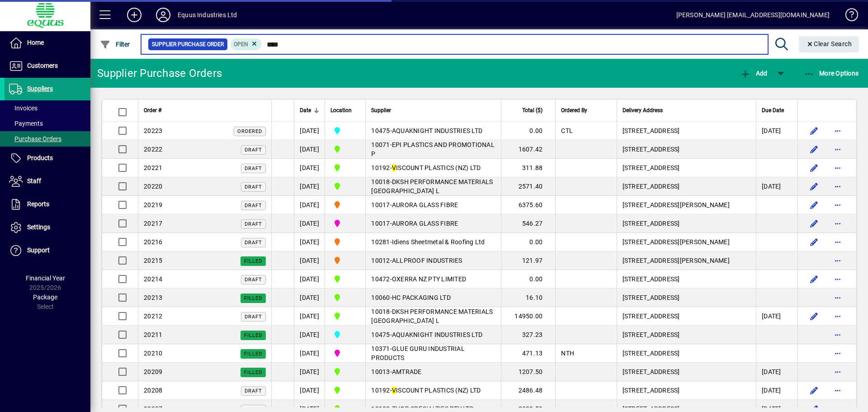  What do you see at coordinates (253, 373) in the screenshot?
I see `span: Filled` at bounding box center [253, 373].